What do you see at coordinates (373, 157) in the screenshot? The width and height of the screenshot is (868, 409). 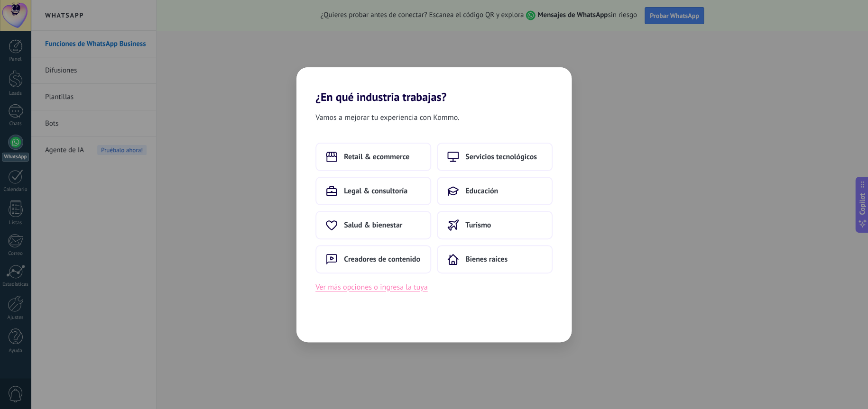 I see `button: Retail & ecommerce` at bounding box center [373, 157].